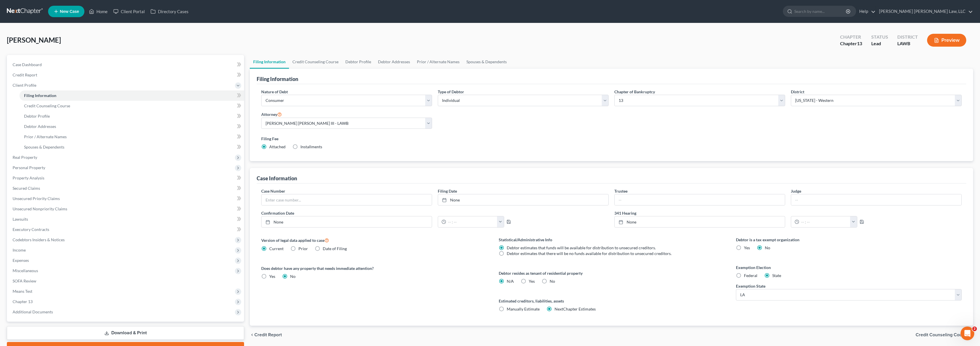 The image size is (980, 346). Describe the element at coordinates (272, 114) in the screenshot. I see `label: Attorney` at that location.